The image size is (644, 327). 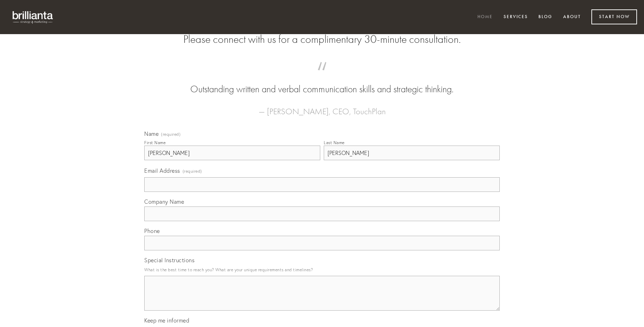 What do you see at coordinates (162, 170) in the screenshot?
I see `span: Email Address` at bounding box center [162, 170].